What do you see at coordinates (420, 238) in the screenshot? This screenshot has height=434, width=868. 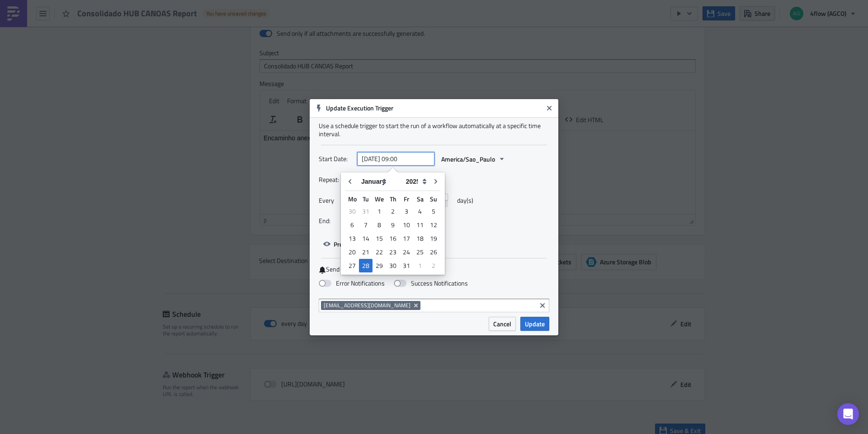 I see `div: 18` at bounding box center [420, 238].